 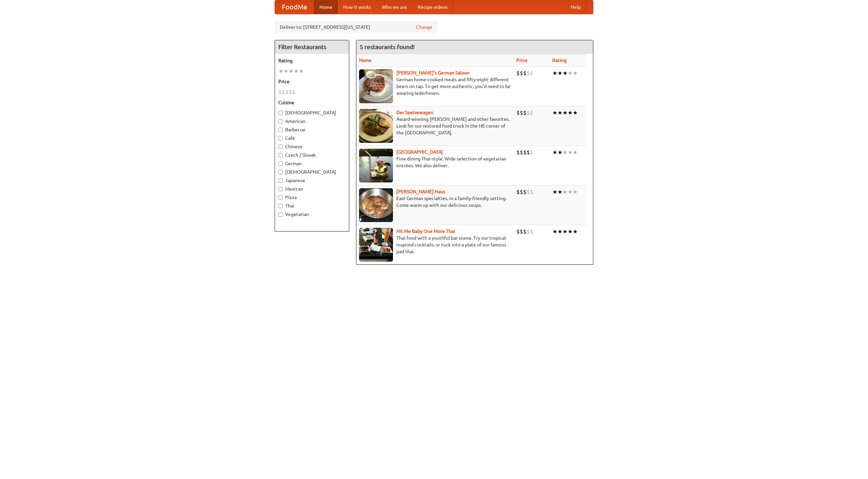 I want to click on img: satay.jpg, so click(x=376, y=165).